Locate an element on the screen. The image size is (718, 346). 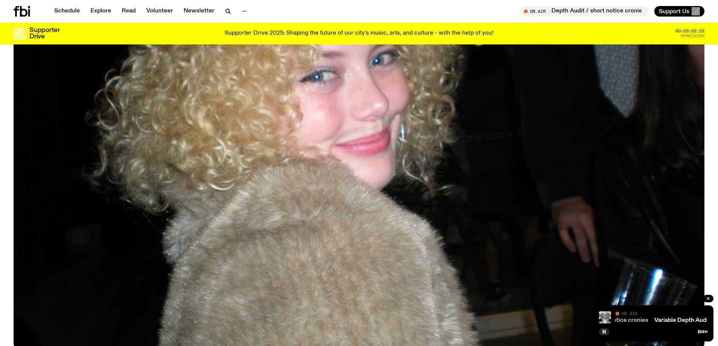
a: Variable Depth Audit / short notice cronies is located at coordinates (591, 321).